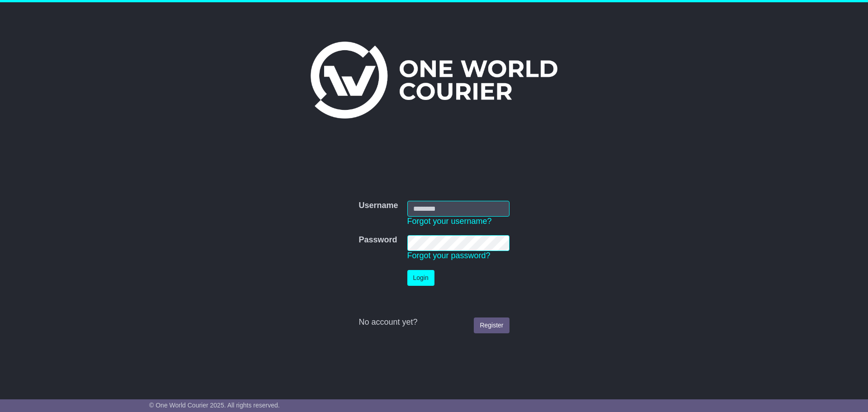  What do you see at coordinates (214, 406) in the screenshot?
I see `span: © One World Courier 2025. All rights reserved.` at bounding box center [214, 406].